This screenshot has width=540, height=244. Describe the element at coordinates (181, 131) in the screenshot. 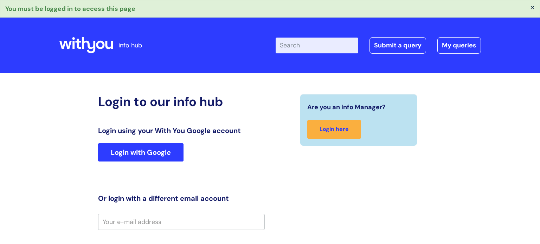

I see `h3: Login using your With You Google account` at that location.